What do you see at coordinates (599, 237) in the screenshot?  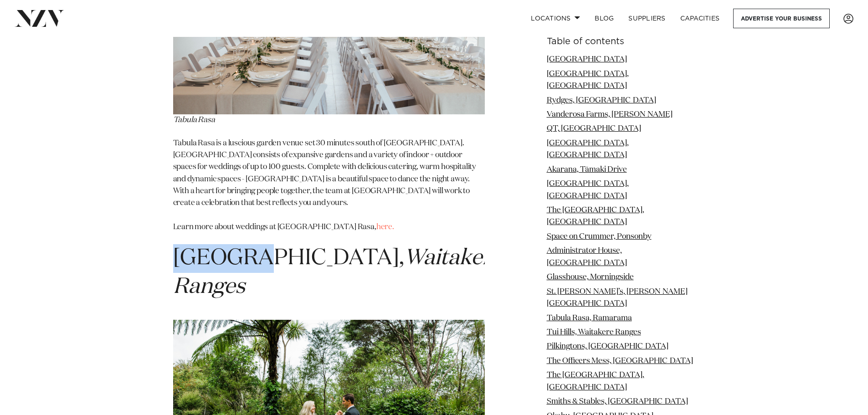 I see `a: Space on Crummer, Ponsonby` at bounding box center [599, 237].